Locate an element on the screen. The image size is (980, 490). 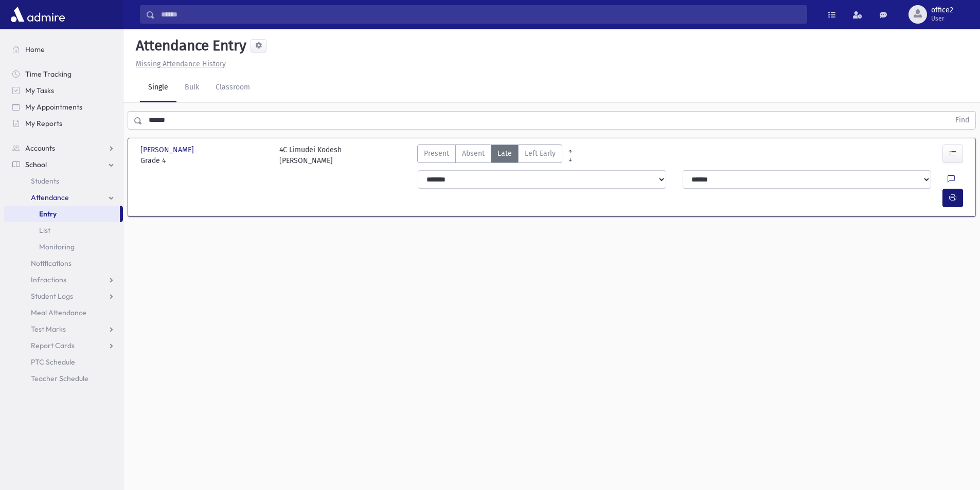
a: Attendance is located at coordinates (63, 198).